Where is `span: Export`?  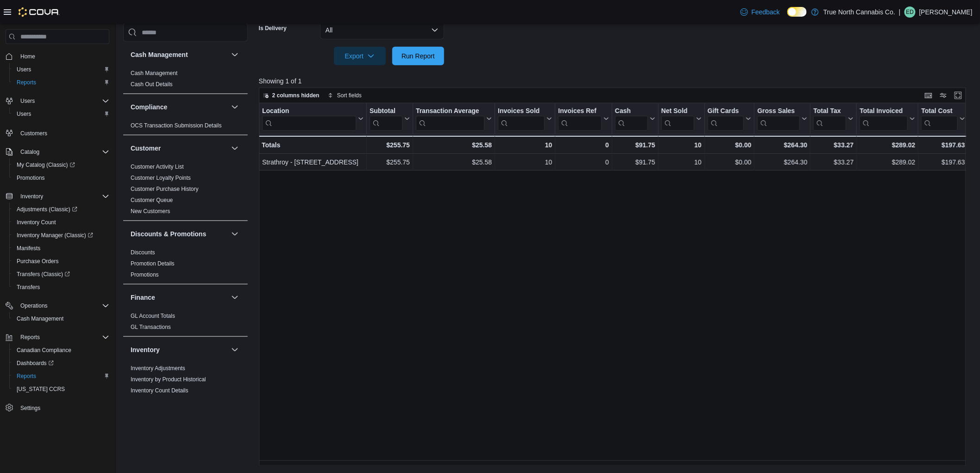 span: Export is located at coordinates (360, 56).